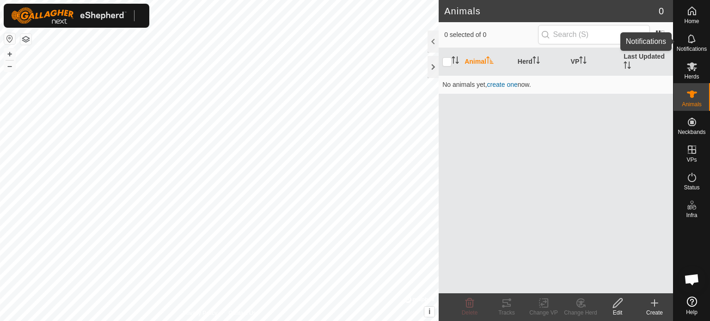 The width and height of the screenshot is (710, 321). I want to click on button: i, so click(429, 312).